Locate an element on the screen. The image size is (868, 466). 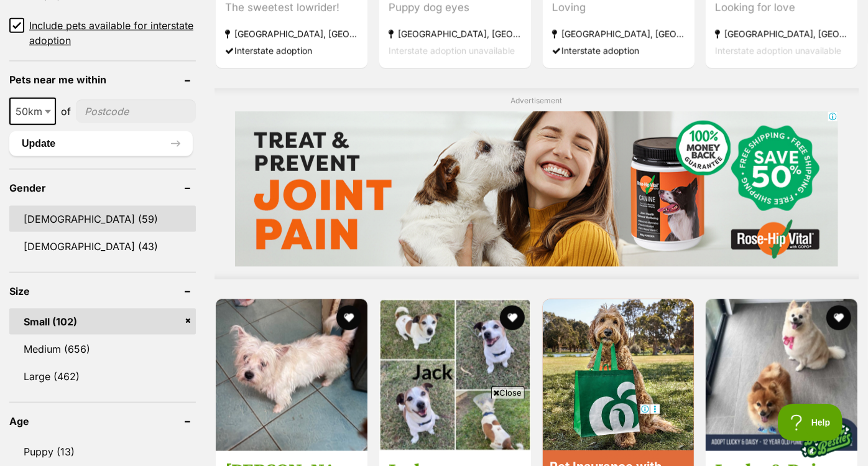
a: Small (102) is located at coordinates (102, 322).